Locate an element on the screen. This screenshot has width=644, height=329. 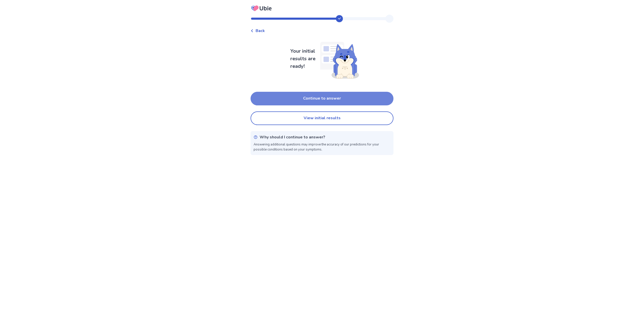
button: Continue to answer is located at coordinates (322, 99).